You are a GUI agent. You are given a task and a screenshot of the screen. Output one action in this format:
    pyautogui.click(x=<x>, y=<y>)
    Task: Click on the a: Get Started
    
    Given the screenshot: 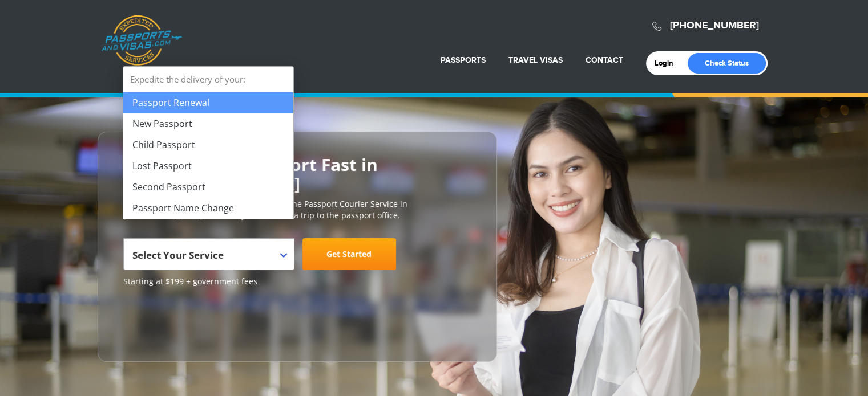 What is the action you would take?
    pyautogui.click(x=349, y=254)
    